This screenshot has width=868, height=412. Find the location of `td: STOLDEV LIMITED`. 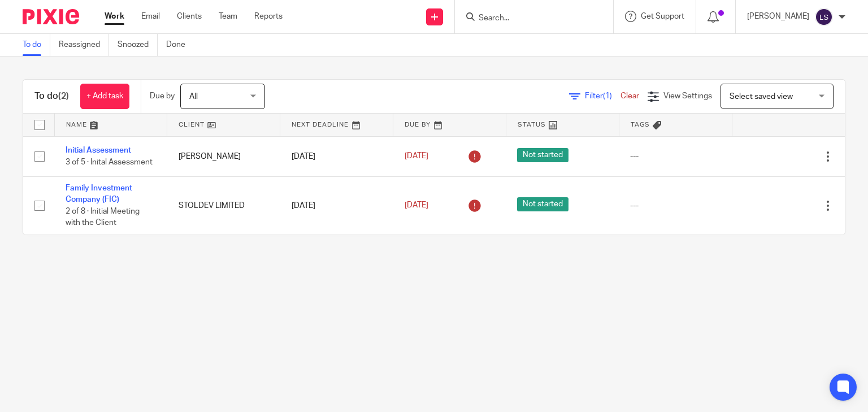

td: STOLDEV LIMITED is located at coordinates (224, 205).